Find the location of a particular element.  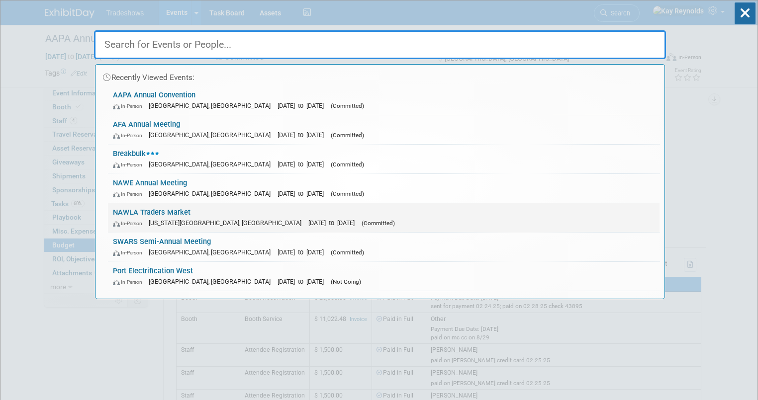

div: Recently Viewed Events: is located at coordinates (380, 75).